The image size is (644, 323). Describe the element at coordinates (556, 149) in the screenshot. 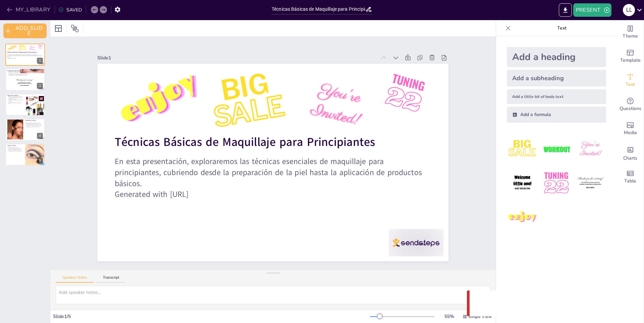

I see `img: 2.jpeg` at that location.